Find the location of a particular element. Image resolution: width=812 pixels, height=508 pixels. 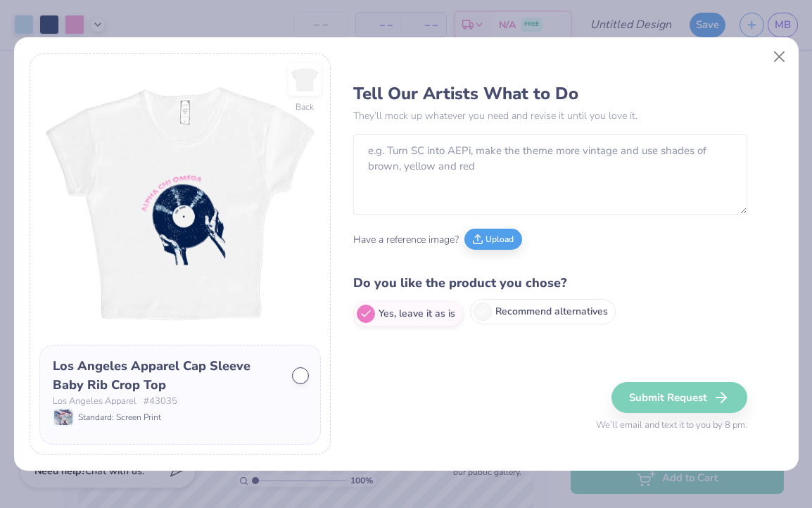

img: Standard: Screen Print is located at coordinates (64, 417).